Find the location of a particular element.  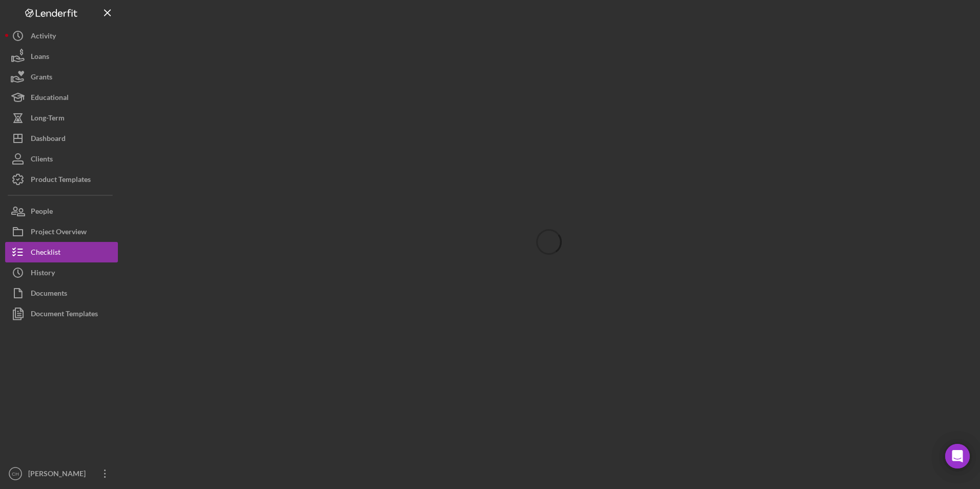

a: Document Templates is located at coordinates (62, 314).